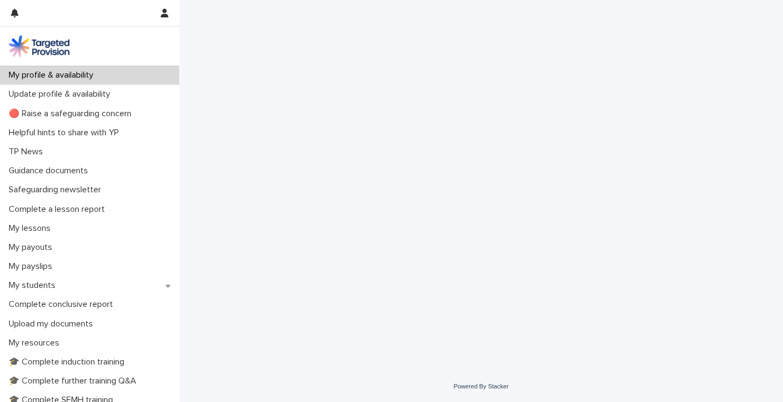 The image size is (783, 402). I want to click on p: 🎓 Complete further training Q&A, so click(74, 381).